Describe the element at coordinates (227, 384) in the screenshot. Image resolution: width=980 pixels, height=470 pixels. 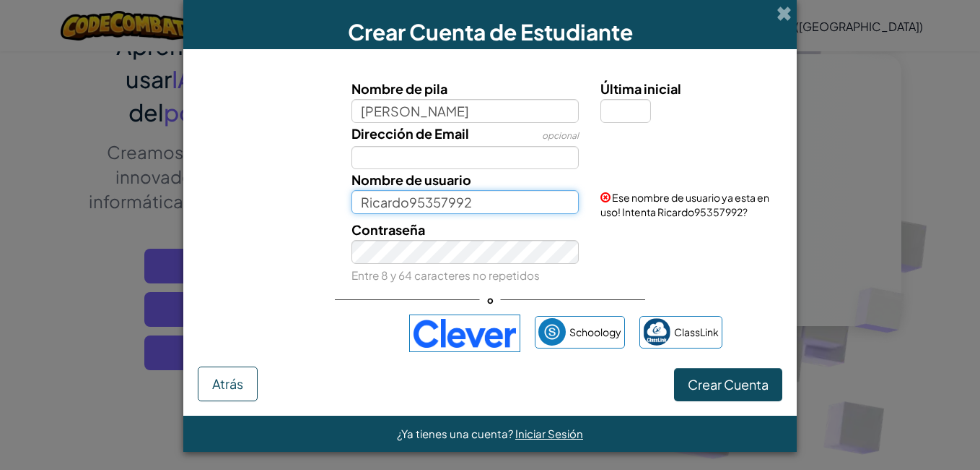
I see `button: Atrás` at that location.